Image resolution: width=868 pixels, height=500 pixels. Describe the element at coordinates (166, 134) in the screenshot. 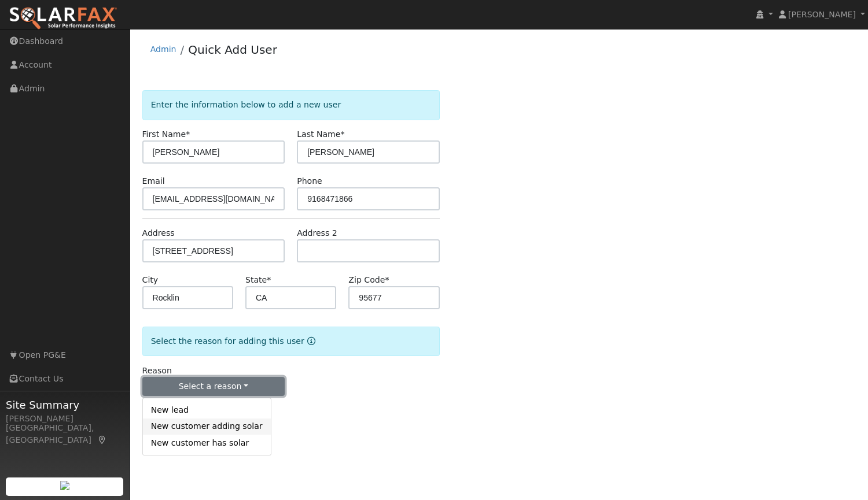

I see `label: First Name` at that location.